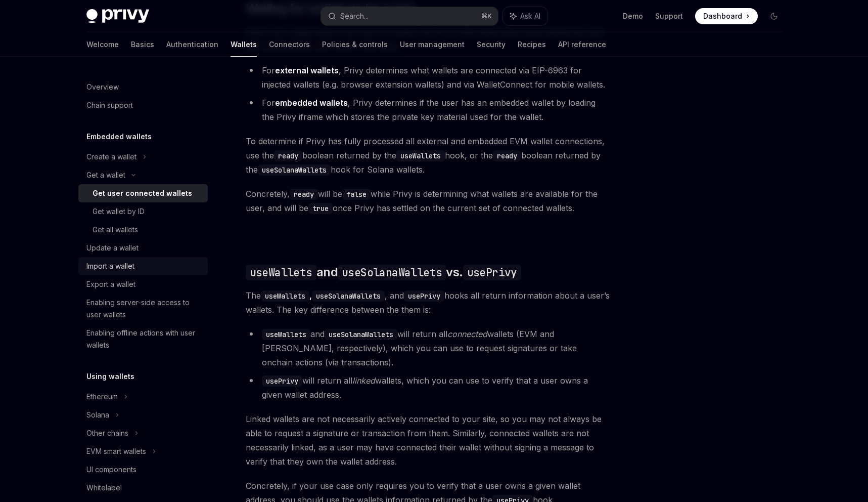  Describe the element at coordinates (311, 103) in the screenshot. I see `strong: embedded wallets` at that location.